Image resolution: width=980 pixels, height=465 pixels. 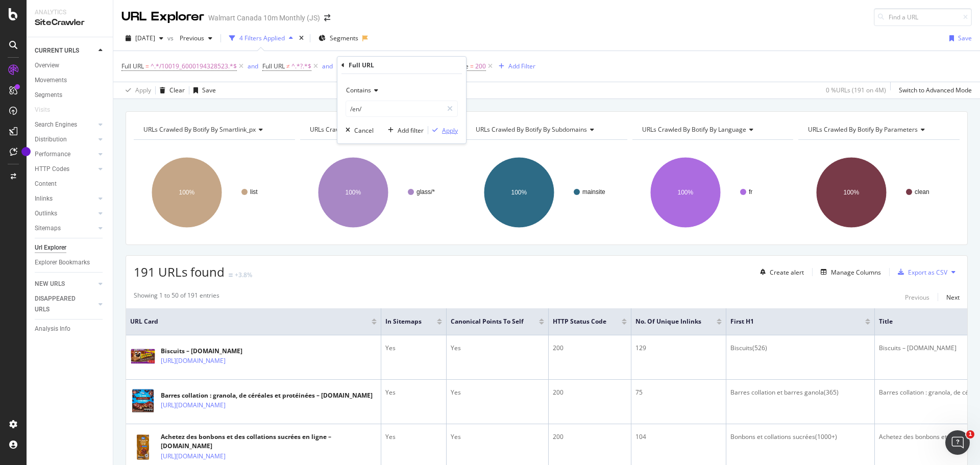 What do you see at coordinates (57, 50) in the screenshot?
I see `div: CURRENT URLS` at bounding box center [57, 50].